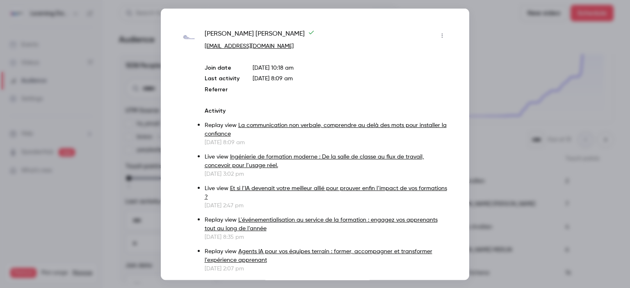  I want to click on p: Activity, so click(326, 111).